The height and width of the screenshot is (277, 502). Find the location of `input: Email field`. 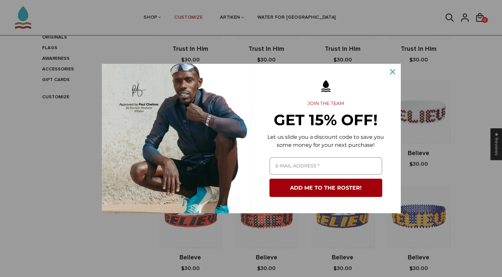

input: Email field is located at coordinates (326, 166).